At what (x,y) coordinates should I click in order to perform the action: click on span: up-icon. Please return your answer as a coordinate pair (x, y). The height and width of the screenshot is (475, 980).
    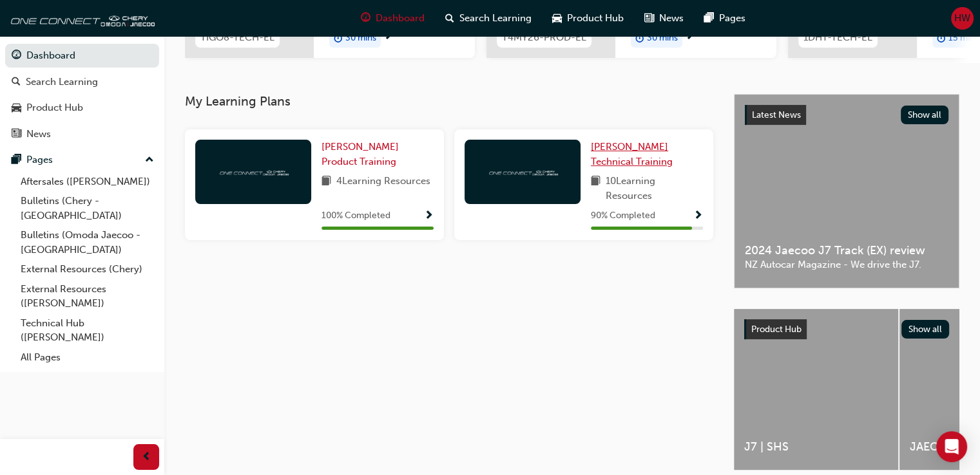
    Looking at the image, I should click on (150, 160).